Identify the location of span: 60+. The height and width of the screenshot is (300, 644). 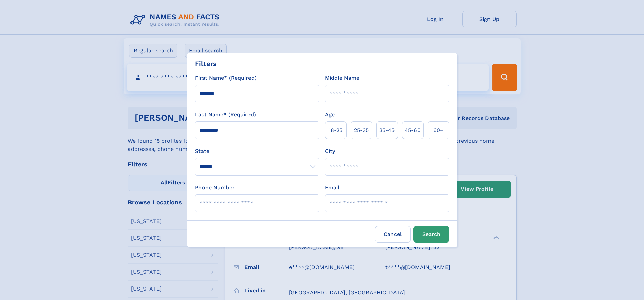
(439, 130).